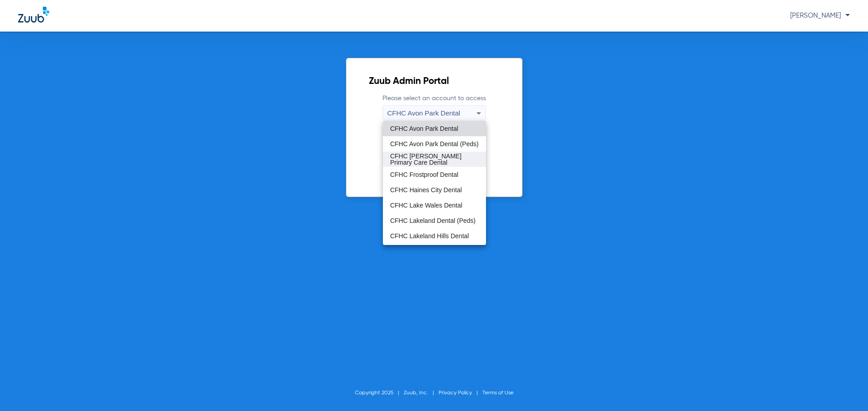  What do you see at coordinates (434, 144) in the screenshot?
I see `span: CFHC Avon Park Dental (Peds)` at bounding box center [434, 144].